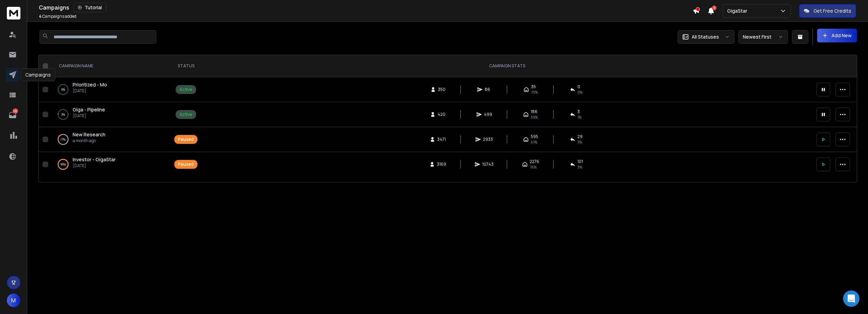 The height and width of the screenshot is (314, 868). Describe the element at coordinates (714, 8) in the screenshot. I see `span: 5` at that location.